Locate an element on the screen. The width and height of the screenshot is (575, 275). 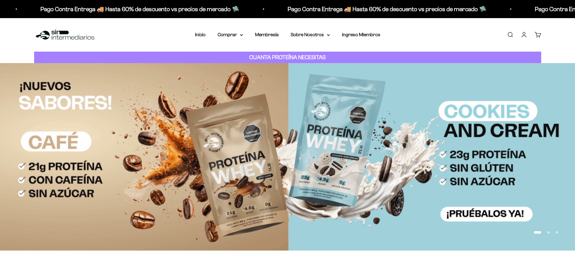
summary: Sobre Nosotros is located at coordinates (310, 35).